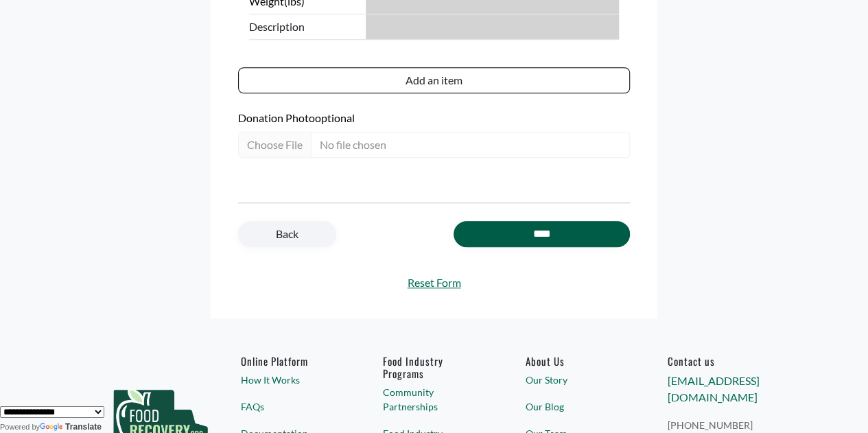 The height and width of the screenshot is (433, 868). What do you see at coordinates (718, 362) in the screenshot?
I see `h6: Contact us` at bounding box center [718, 362].